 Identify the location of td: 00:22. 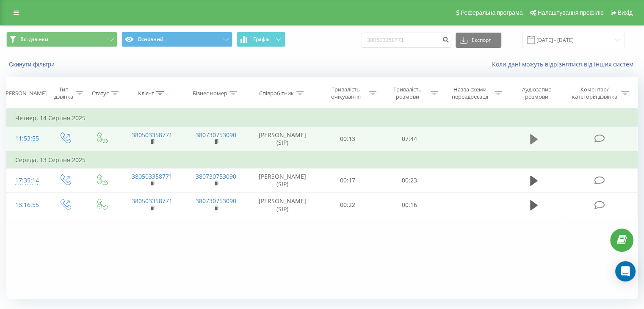
(347, 205).